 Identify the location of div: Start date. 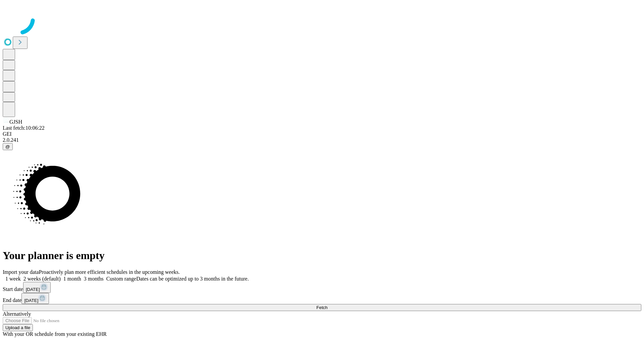
(322, 288).